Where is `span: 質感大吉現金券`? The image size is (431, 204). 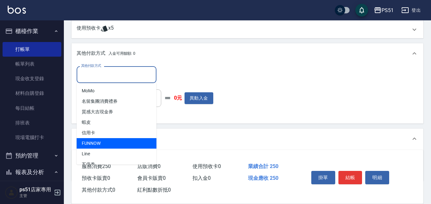
span: 質感大吉現金券 is located at coordinates (116, 112).